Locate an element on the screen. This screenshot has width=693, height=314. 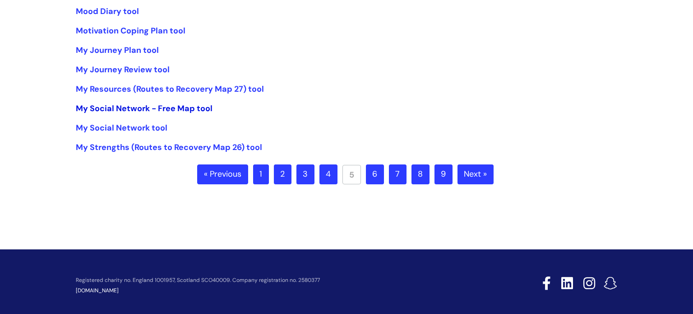
a: Motivation Coping Plan tool is located at coordinates (130, 31).